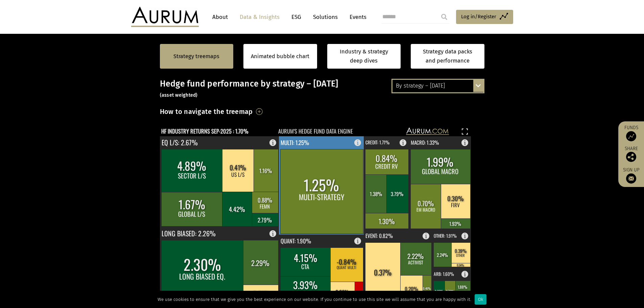  I want to click on a: About, so click(220, 17).